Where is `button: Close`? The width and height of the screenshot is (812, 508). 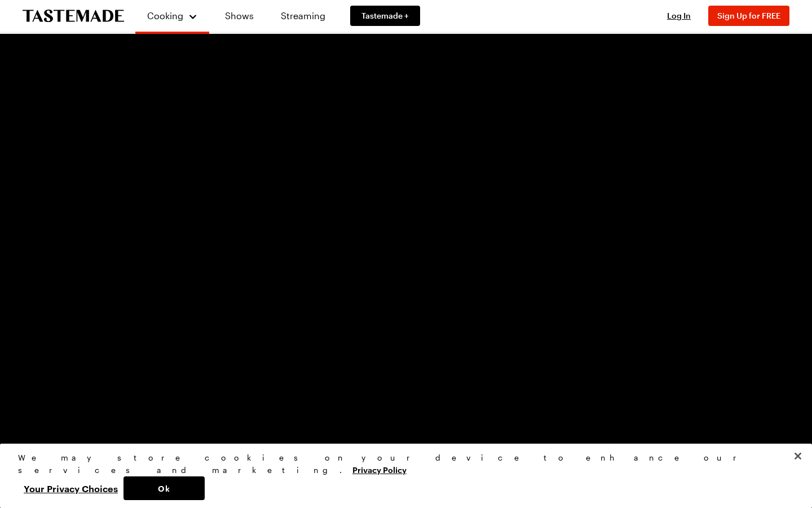
button: Close is located at coordinates (798, 456).